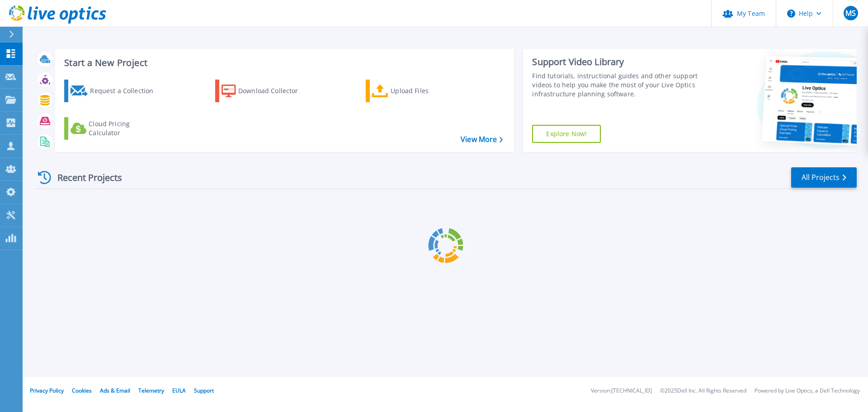 The image size is (868, 412). Describe the element at coordinates (284, 63) in the screenshot. I see `h3: Start a New Project` at that location.